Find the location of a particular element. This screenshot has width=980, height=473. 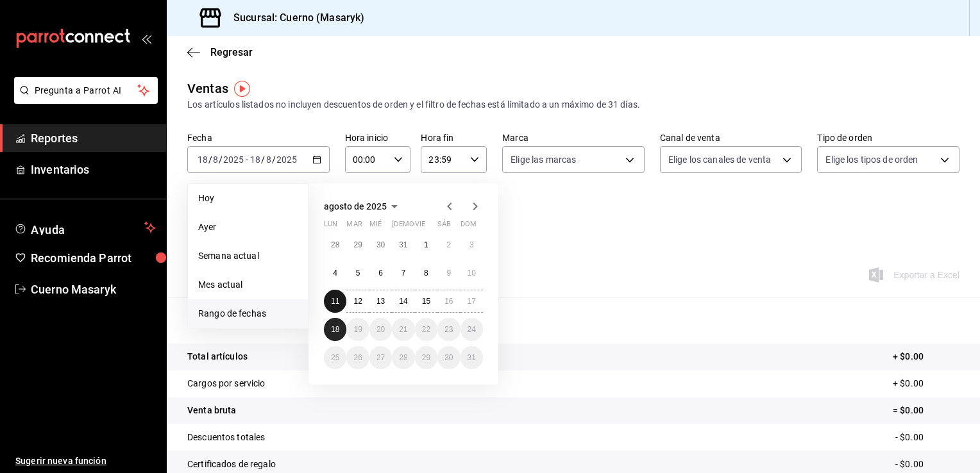

img: Tooltip marker is located at coordinates (241, 88).